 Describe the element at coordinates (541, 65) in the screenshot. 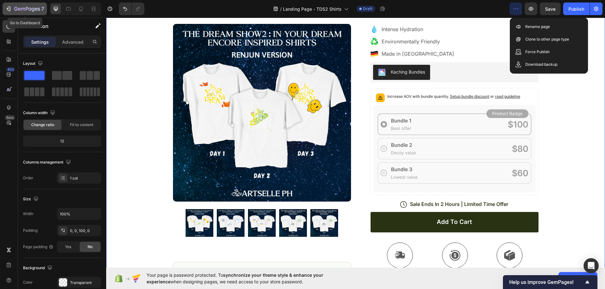

I see `p: Download backup` at that location.